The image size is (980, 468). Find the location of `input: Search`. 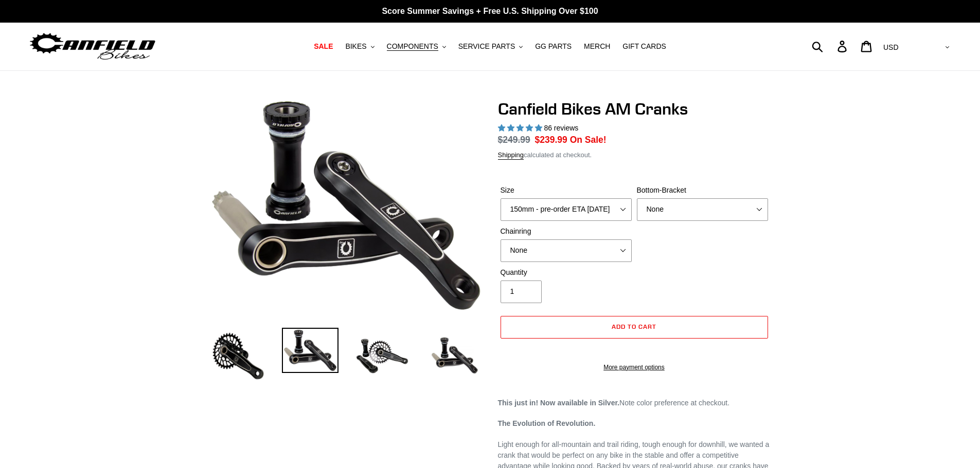

input: Search is located at coordinates (830, 46).